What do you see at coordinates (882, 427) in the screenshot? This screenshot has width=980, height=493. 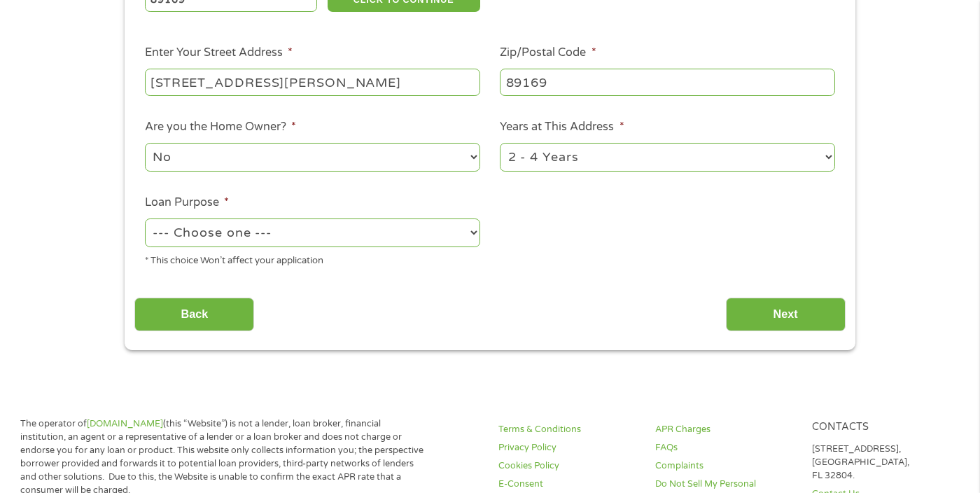 I see `h4: Contacts` at bounding box center [882, 427].